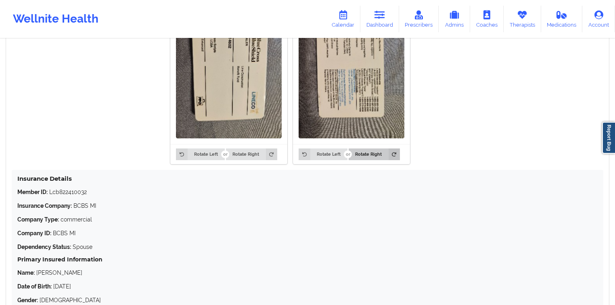 This screenshot has width=615, height=305. What do you see at coordinates (27, 300) in the screenshot?
I see `strong: Gender:` at bounding box center [27, 300].